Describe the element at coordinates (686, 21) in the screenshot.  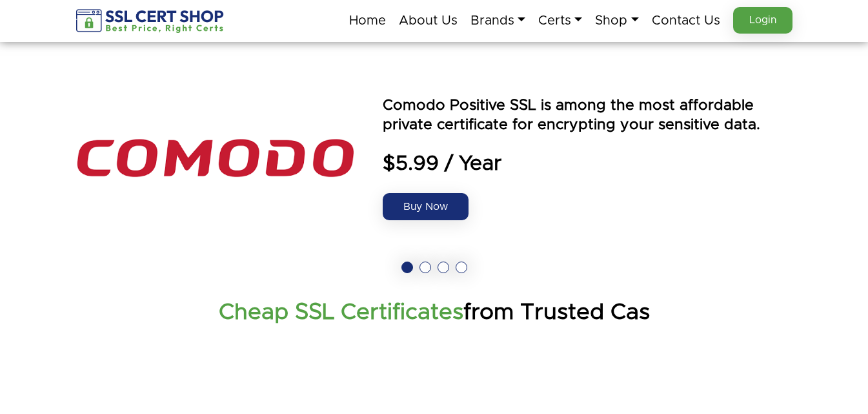
I see `a: Contact Us` at that location.